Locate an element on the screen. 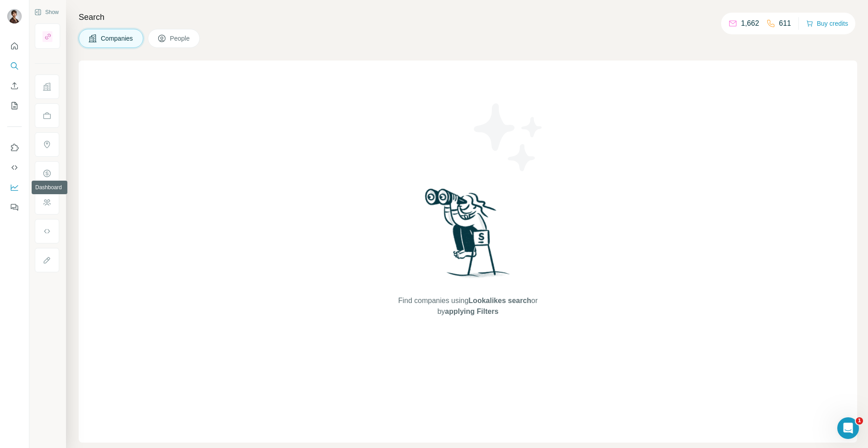  span: Find companies using or by is located at coordinates (468, 306).